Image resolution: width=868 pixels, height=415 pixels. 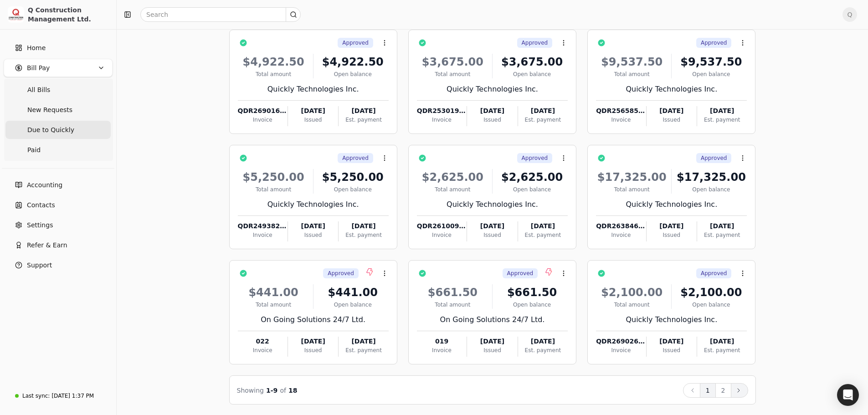 I want to click on span: Settings, so click(x=40, y=225).